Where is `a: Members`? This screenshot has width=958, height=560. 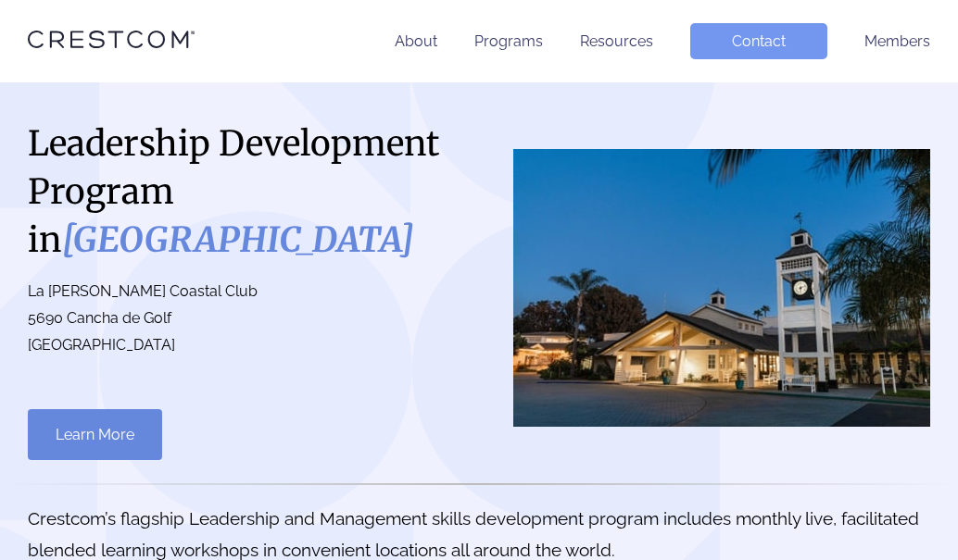 a: Members is located at coordinates (897, 41).